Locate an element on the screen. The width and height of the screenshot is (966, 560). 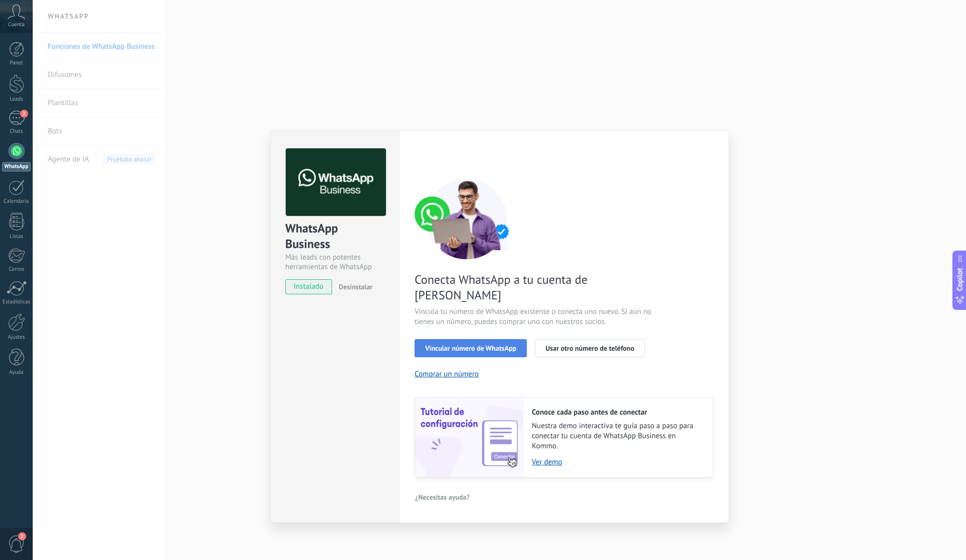
span: Vincula tu número de WhatsApp existente o conecta uno nuevo. Si aún no tienes un número, puedes c... is located at coordinates (535, 317).